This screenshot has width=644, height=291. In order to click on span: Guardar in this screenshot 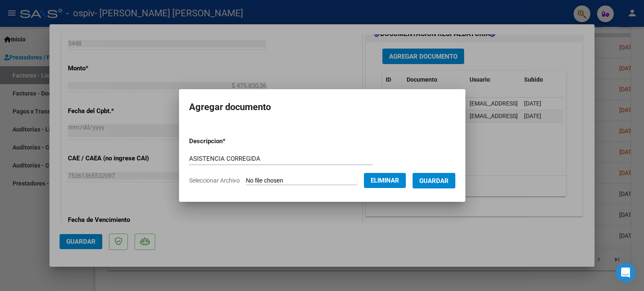, I will do `click(434, 181)`.